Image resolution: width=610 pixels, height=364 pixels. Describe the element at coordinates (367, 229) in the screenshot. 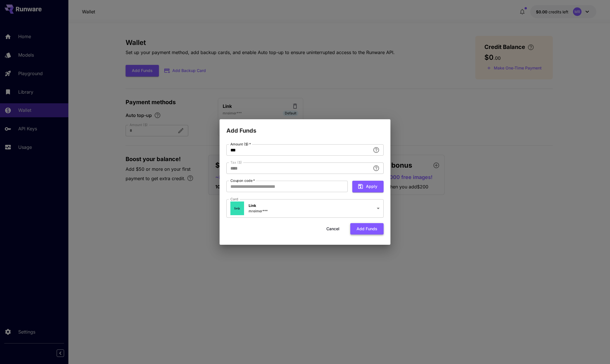

I see `button: Add funds` at that location.